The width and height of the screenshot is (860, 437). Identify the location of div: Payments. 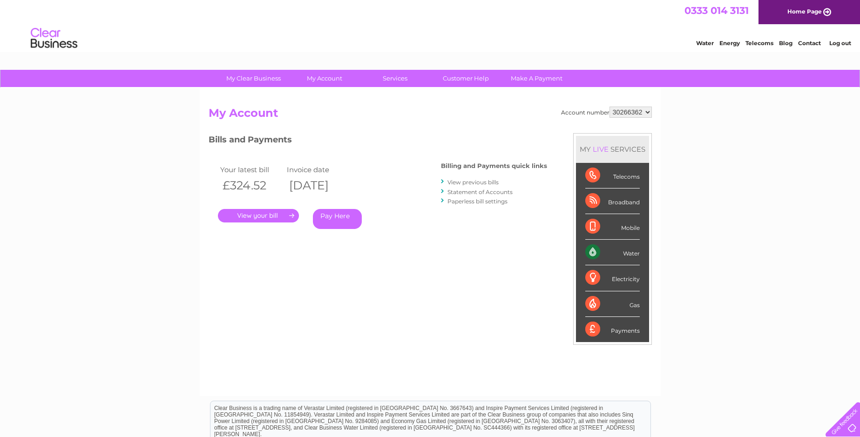
(612, 330).